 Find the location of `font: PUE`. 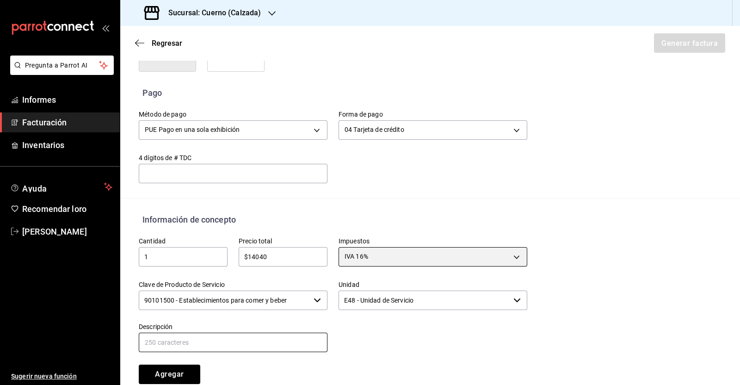

font: PUE is located at coordinates (151, 129).